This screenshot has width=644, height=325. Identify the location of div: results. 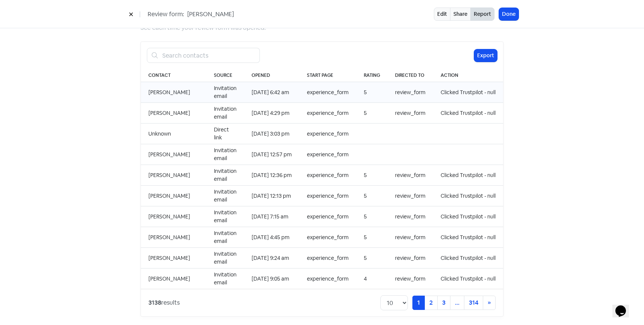
(164, 303).